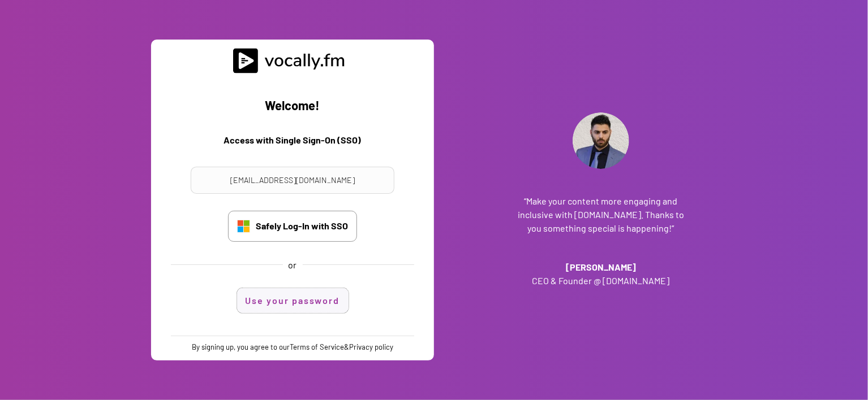 Image resolution: width=868 pixels, height=400 pixels. Describe the element at coordinates (243, 226) in the screenshot. I see `img: Microsoft_logo.svg` at that location.